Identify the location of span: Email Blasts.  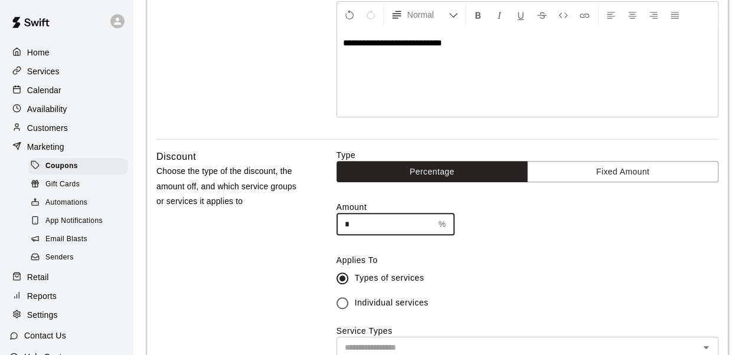
(66, 240).